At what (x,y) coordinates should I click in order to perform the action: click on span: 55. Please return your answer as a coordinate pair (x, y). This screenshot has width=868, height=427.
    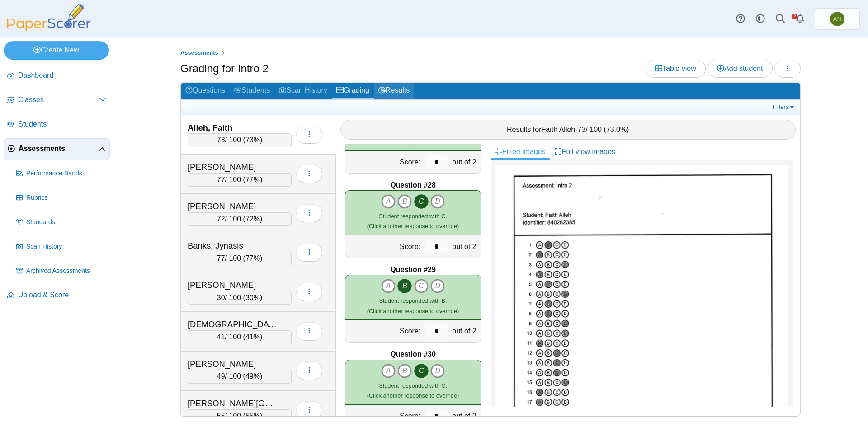
    Looking at the image, I should click on (221, 416).